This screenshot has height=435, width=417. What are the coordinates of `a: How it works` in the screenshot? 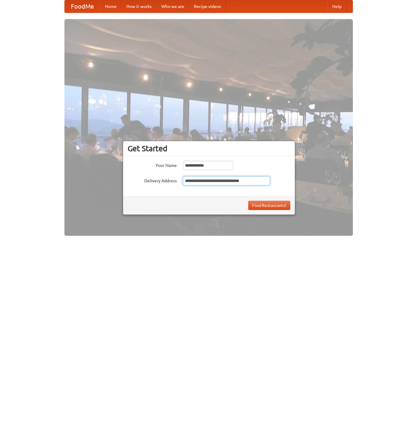 It's located at (139, 6).